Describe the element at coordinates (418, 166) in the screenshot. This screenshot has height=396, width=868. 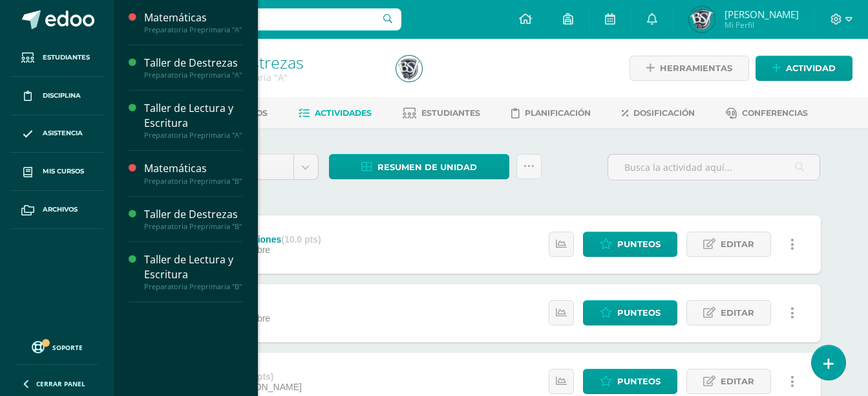
I see `a: Resumen de unidad` at that location.